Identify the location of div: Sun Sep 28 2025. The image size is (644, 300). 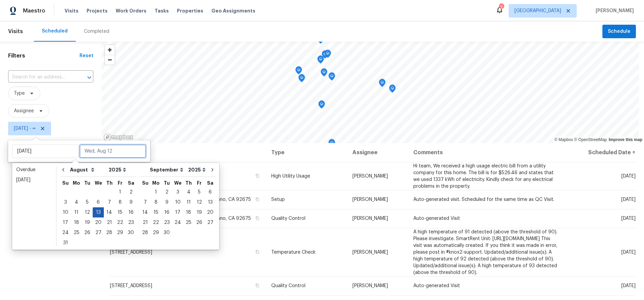
(145, 233).